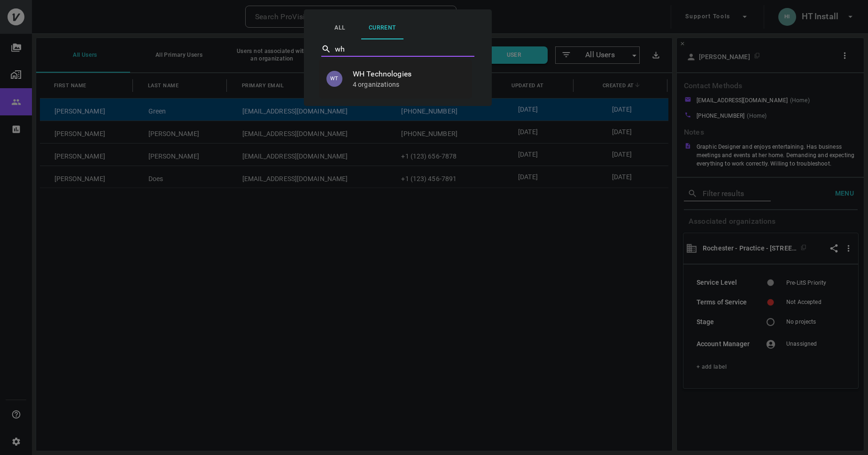 Image resolution: width=868 pixels, height=455 pixels. What do you see at coordinates (409, 85) in the screenshot?
I see `p: 4 organizations` at bounding box center [409, 85].